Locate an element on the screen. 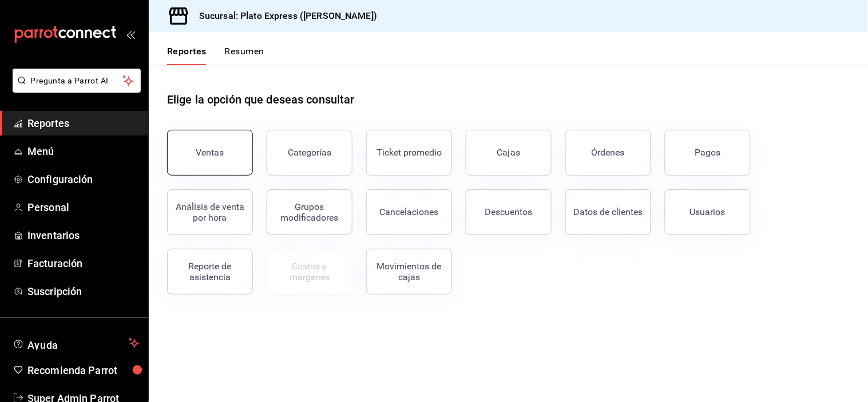 The image size is (868, 402). h1: Elige la opción que deseas consultar is located at coordinates (261, 100).